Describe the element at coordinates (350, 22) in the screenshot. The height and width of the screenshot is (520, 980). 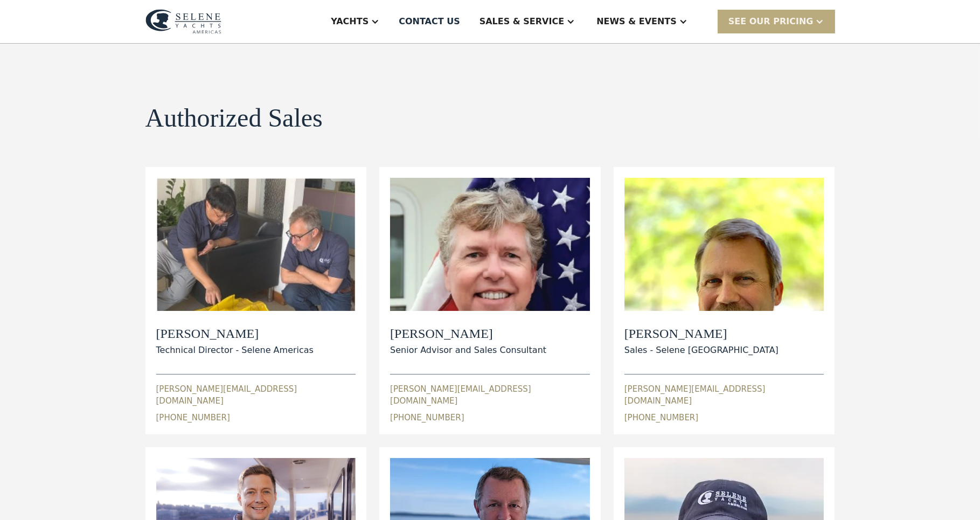
I see `div: Yachts` at that location.